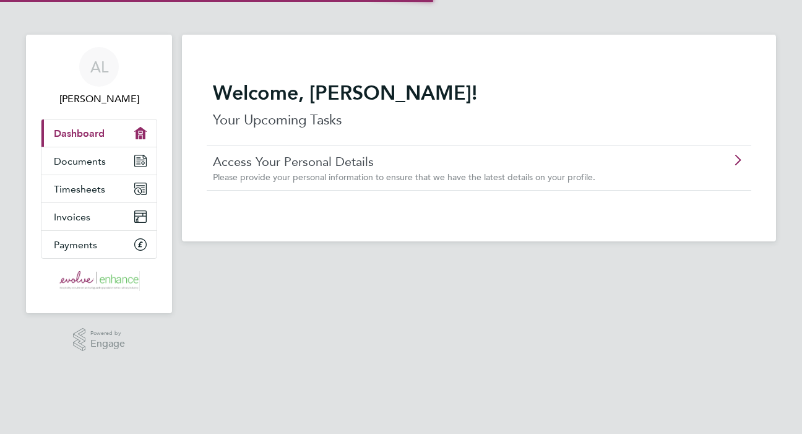  I want to click on a: Timesheets, so click(99, 189).